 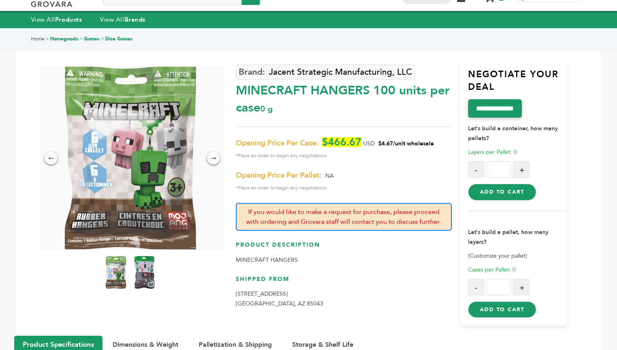 I want to click on p: MINECRAFT HANGERS, so click(x=344, y=260).